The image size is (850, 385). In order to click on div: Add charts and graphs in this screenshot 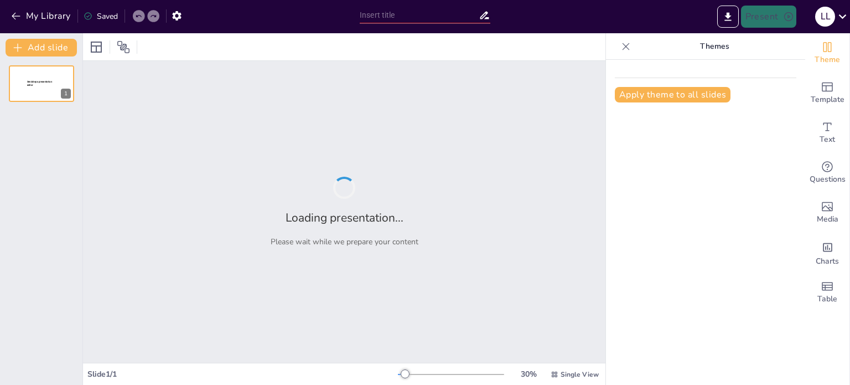, I will do `click(828, 252)`.